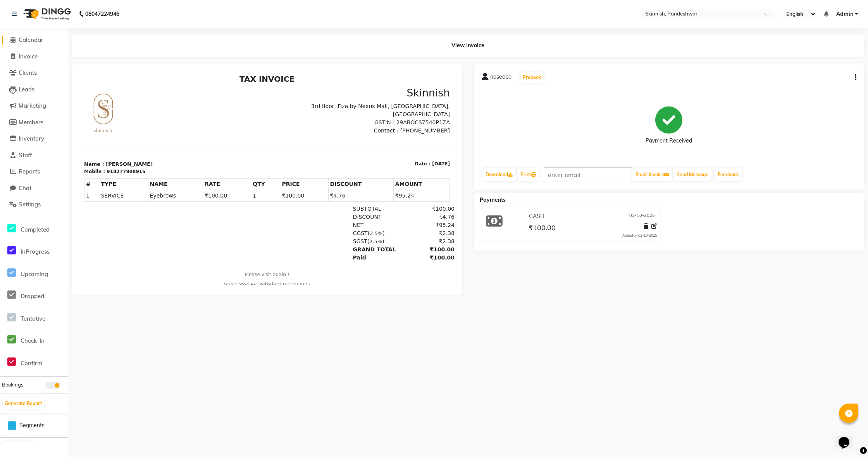 Image resolution: width=868 pixels, height=457 pixels. Describe the element at coordinates (102, 14) in the screenshot. I see `b: 08047224946` at that location.